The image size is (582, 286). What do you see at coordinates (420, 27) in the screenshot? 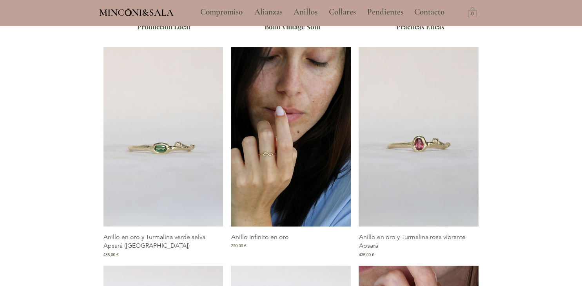
I see `span: Prácticas Éticas` at bounding box center [420, 27].